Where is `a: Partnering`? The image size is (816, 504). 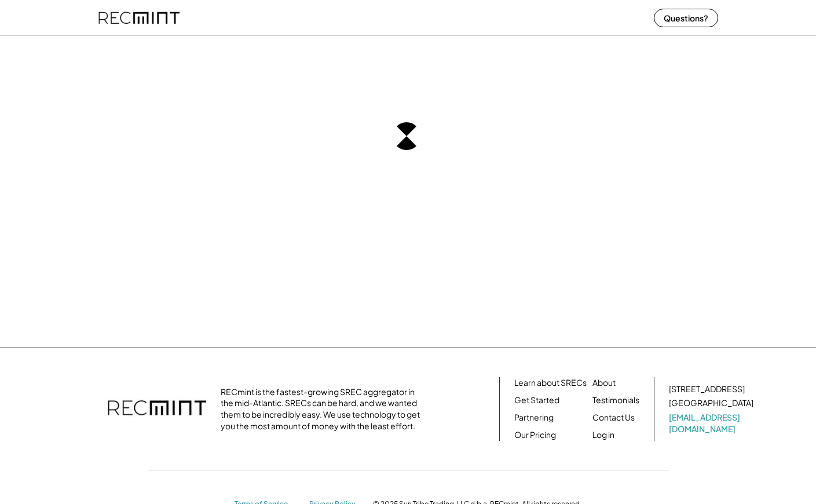 a: Partnering is located at coordinates (534, 417).